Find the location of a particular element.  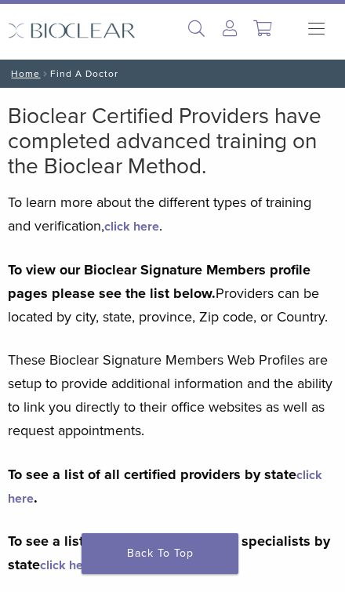

strong: To see a list of all certified providers by state . is located at coordinates (165, 486).